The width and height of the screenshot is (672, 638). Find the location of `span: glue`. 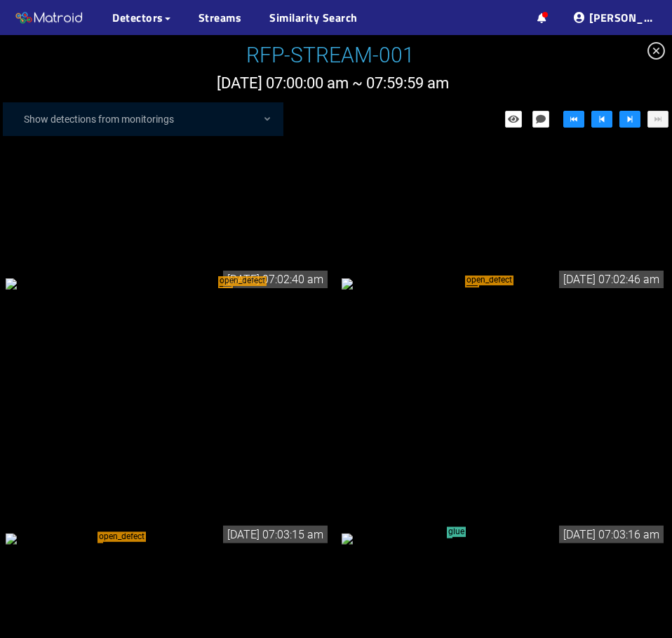

span: glue is located at coordinates (456, 533).